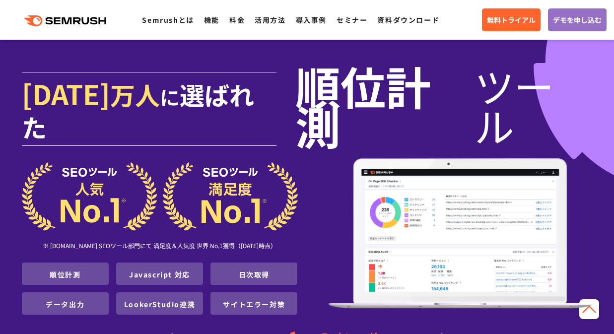 Image resolution: width=614 pixels, height=334 pixels. Describe the element at coordinates (577, 20) in the screenshot. I see `span: デモを申し込む` at that location.